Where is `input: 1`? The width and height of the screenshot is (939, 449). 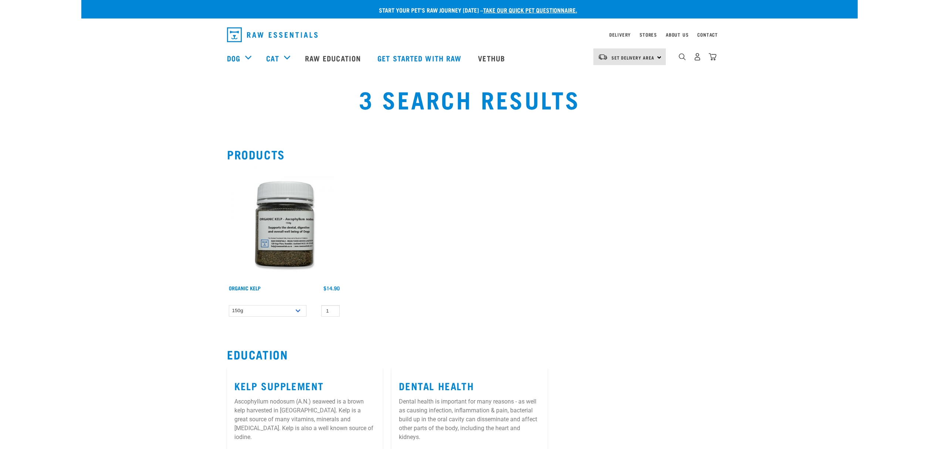
input: 1 is located at coordinates (331, 311).